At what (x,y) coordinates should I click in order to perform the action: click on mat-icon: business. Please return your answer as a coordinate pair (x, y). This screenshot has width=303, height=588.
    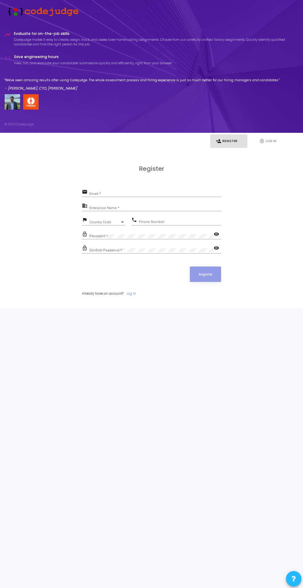
    Looking at the image, I should click on (86, 206).